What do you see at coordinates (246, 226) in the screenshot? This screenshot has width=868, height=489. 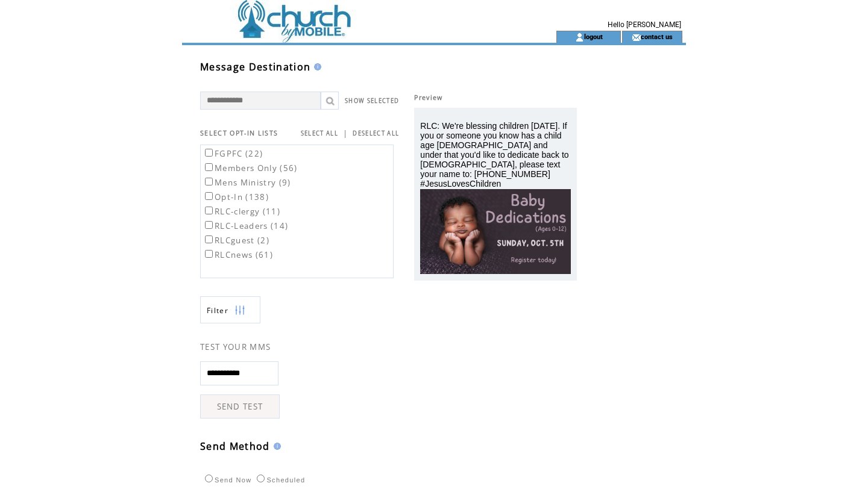 I see `label: RLC-Leaders (14)` at bounding box center [246, 226].